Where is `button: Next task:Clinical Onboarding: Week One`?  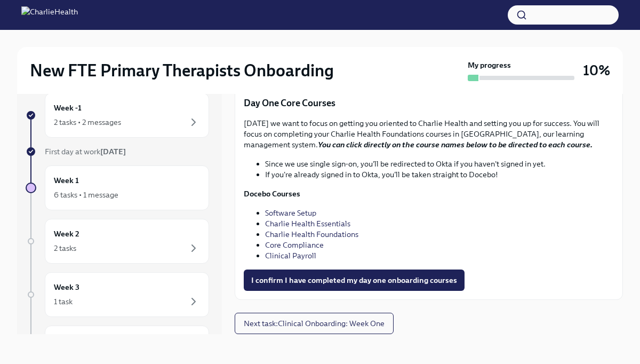 button: Next task:Clinical Onboarding: Week One is located at coordinates (314, 323).